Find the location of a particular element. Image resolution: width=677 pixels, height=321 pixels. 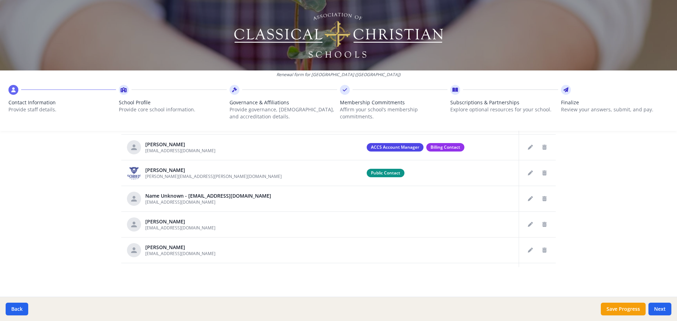

p: Provide core school information. is located at coordinates (172, 110).